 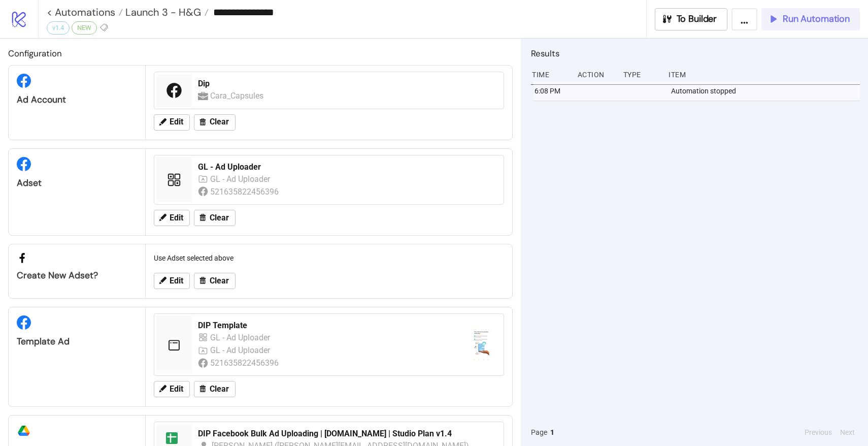 What do you see at coordinates (691, 19) in the screenshot?
I see `button: To Builder` at bounding box center [691, 19].